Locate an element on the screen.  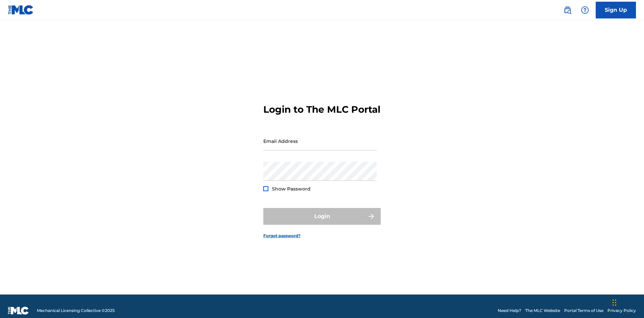
img: logo is located at coordinates (19, 311).